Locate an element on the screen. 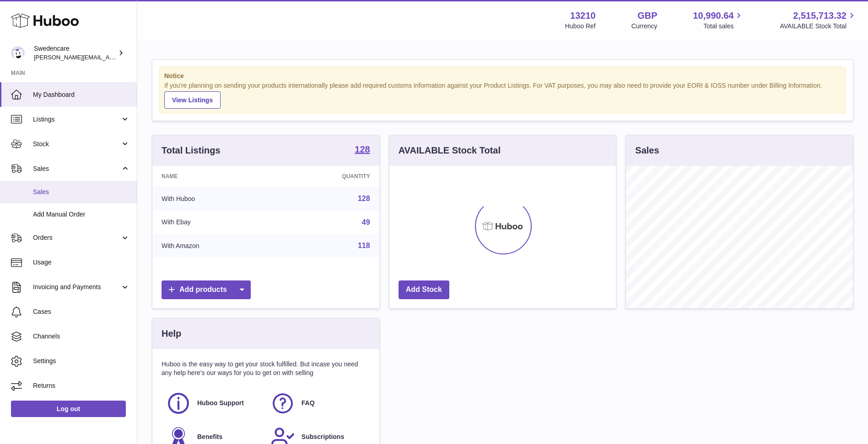 This screenshot has height=444, width=868. a: 2,515,713.32 AVAILABLE Stock Total is located at coordinates (818, 20).